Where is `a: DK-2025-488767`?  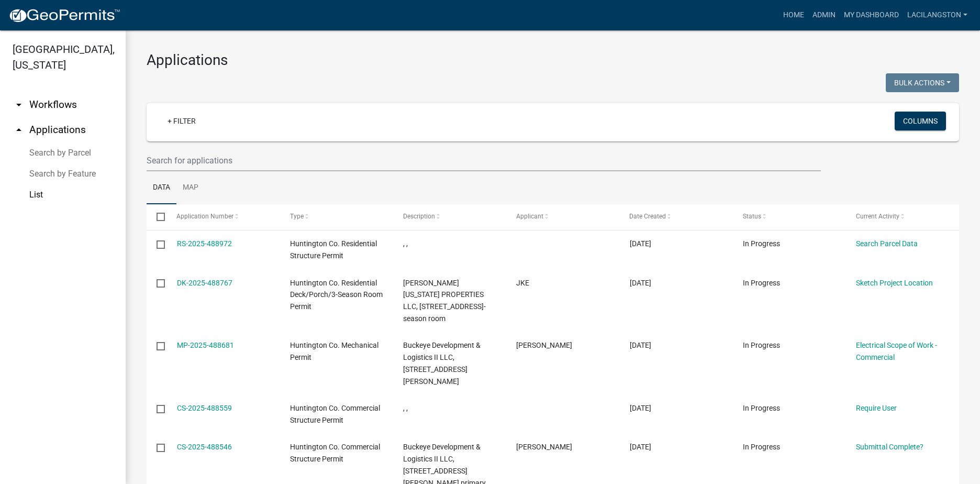
a: DK-2025-488767 is located at coordinates (205, 283).